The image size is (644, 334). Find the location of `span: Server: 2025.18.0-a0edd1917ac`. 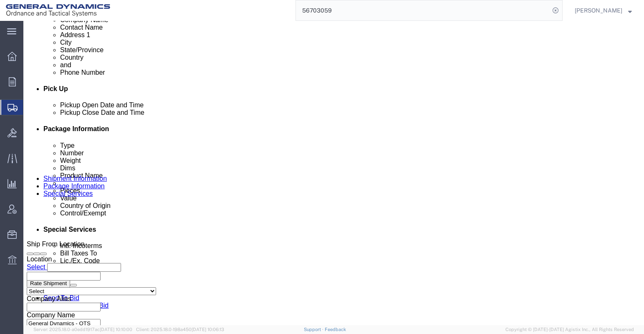

span: Server: 2025.18.0-a0edd1917ac is located at coordinates (83, 330).